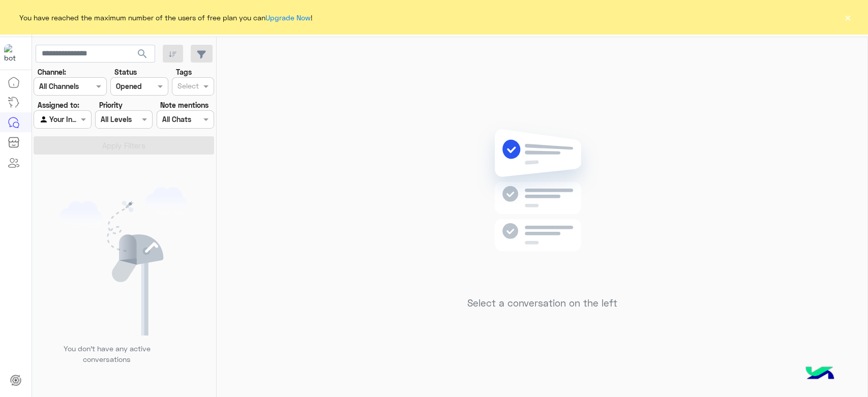 Image resolution: width=868 pixels, height=397 pixels. What do you see at coordinates (52, 72) in the screenshot?
I see `label: Channel:` at bounding box center [52, 72].